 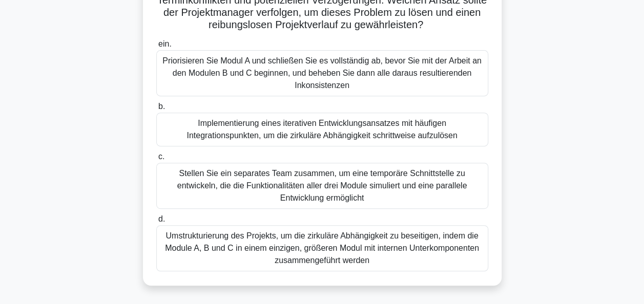 What do you see at coordinates (322, 186) in the screenshot?
I see `div: Stellen Sie ein separates Team zusammen, um eine temporäre Schnittstelle zu entwickeln, die die F...` at bounding box center [322, 186].